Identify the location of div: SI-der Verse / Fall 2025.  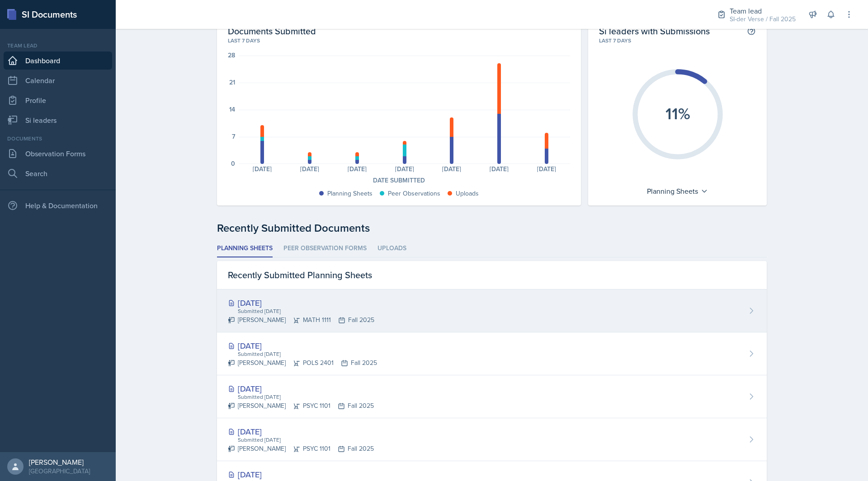
(763, 19).